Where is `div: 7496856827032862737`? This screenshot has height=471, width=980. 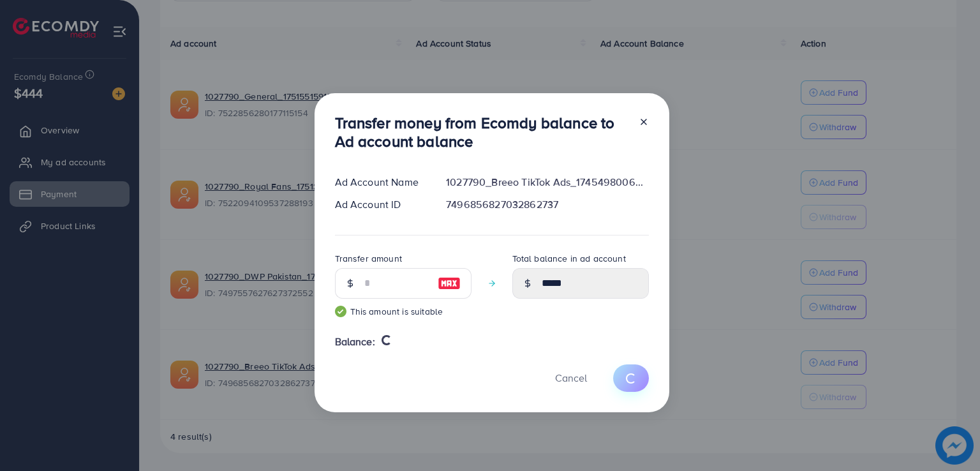 div: 7496856827032862737 is located at coordinates (547, 204).